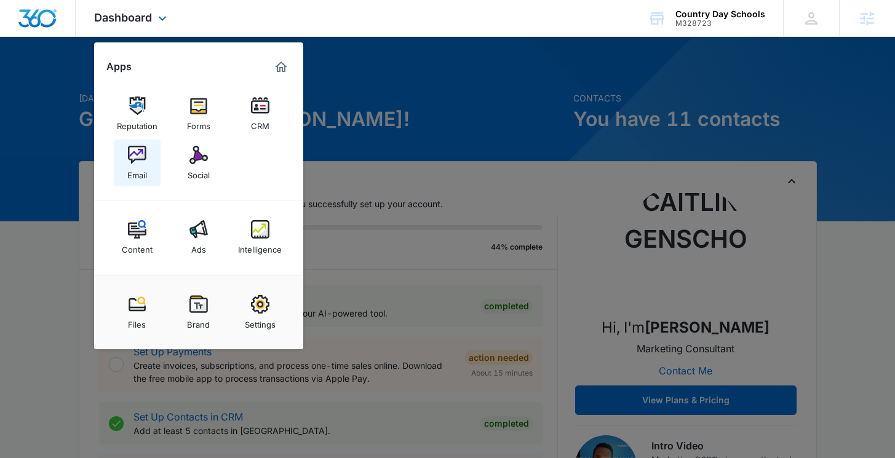 Image resolution: width=895 pixels, height=458 pixels. Describe the element at coordinates (137, 163) in the screenshot. I see `a: Email` at that location.